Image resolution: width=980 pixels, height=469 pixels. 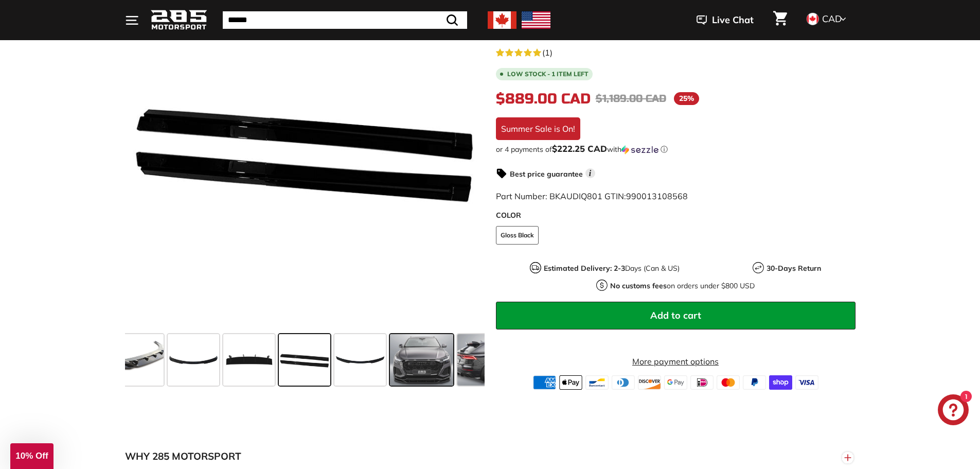 What do you see at coordinates (548, 74) in the screenshot?
I see `span: Low stock - 1 item left` at bounding box center [548, 74].